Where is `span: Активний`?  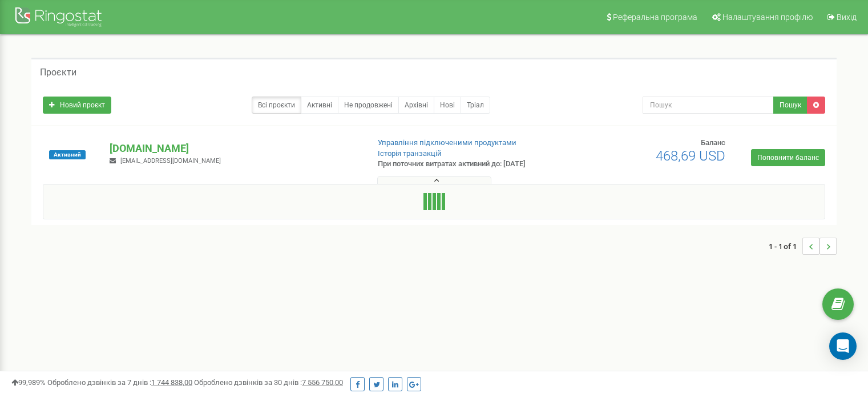 span: Активний is located at coordinates (68, 155).